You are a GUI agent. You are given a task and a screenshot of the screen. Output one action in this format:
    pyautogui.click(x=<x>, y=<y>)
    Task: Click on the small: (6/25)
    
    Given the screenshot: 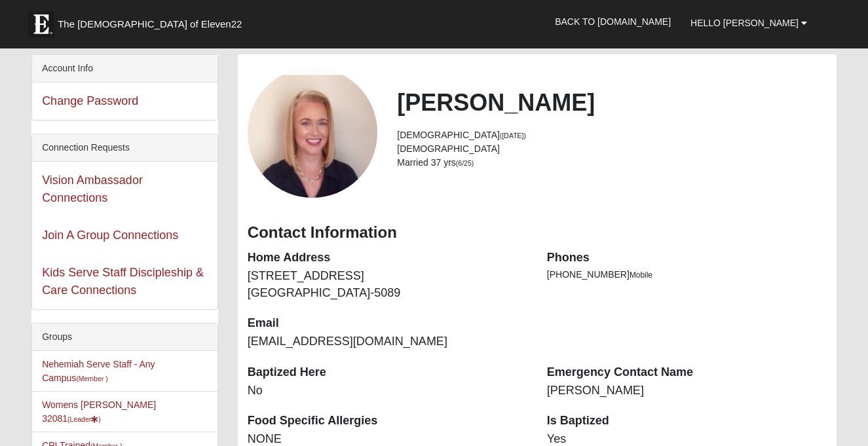 What is the action you would take?
    pyautogui.click(x=465, y=163)
    